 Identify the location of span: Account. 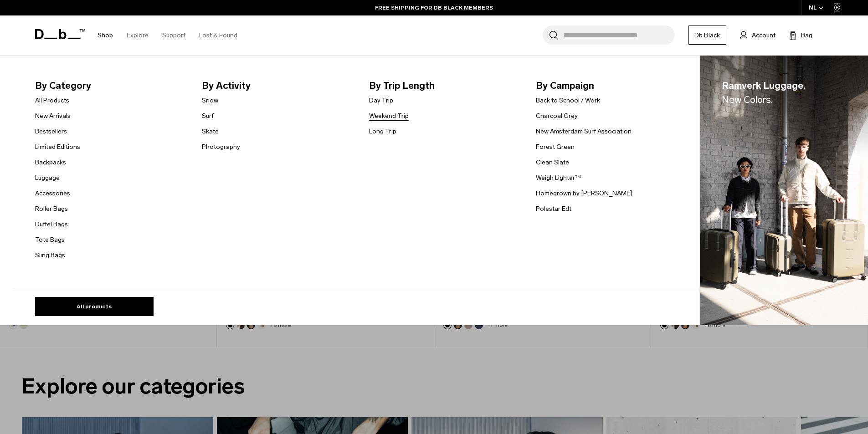
(764, 35).